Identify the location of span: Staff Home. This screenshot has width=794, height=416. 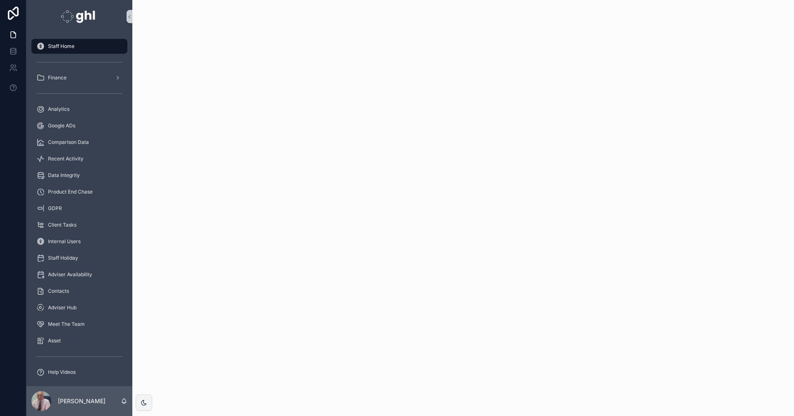
(61, 46).